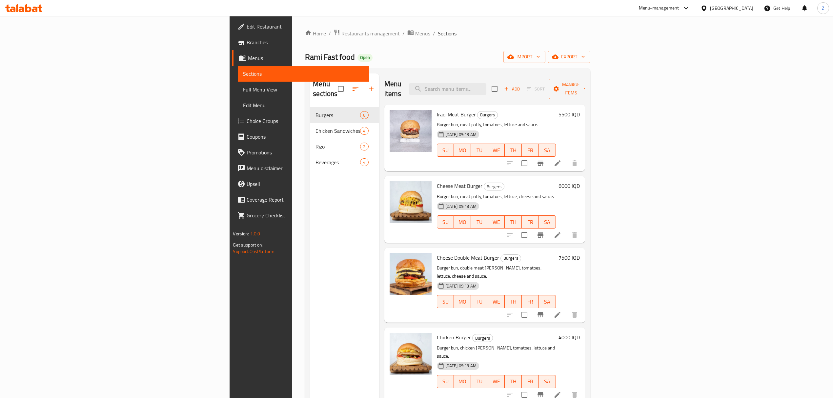 This screenshot has height=398, width=833. What do you see at coordinates (300, 152) in the screenshot?
I see `a: Promotions` at bounding box center [300, 152].